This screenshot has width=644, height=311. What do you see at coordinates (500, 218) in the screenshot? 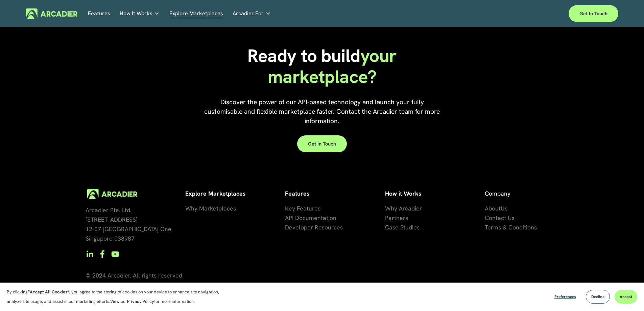
I see `a: Contact Us` at bounding box center [500, 218].